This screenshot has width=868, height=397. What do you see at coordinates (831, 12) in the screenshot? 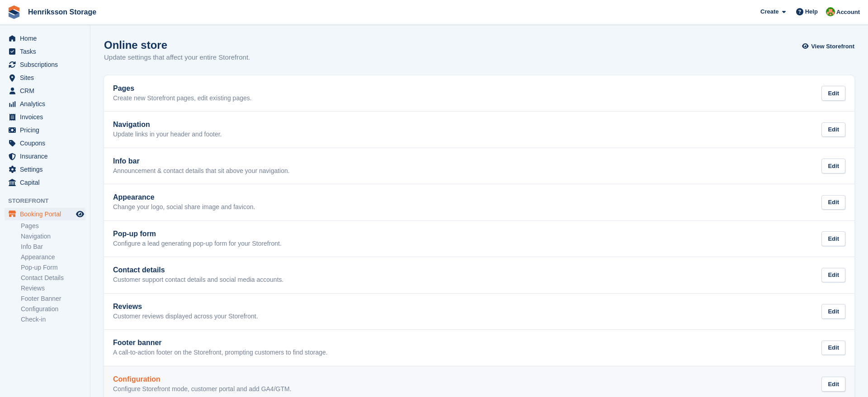
I see `img: Mikael Holmström` at bounding box center [831, 12].